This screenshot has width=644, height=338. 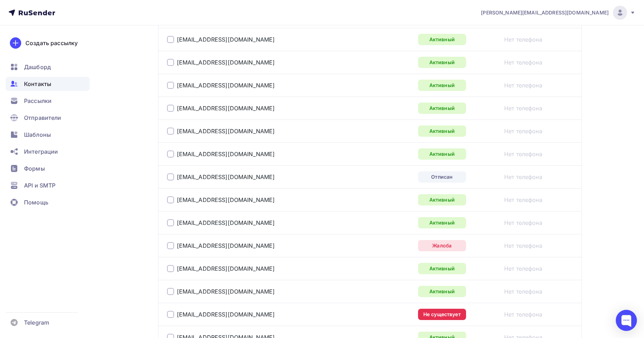 What do you see at coordinates (47, 135) in the screenshot?
I see `a: Шаблоны` at bounding box center [47, 135].